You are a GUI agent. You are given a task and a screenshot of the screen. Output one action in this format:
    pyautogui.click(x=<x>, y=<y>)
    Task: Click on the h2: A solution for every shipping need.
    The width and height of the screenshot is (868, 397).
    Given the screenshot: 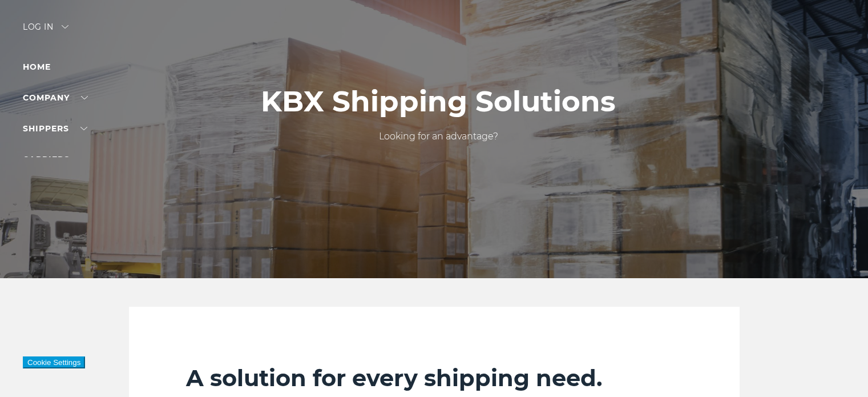 What is the action you would take?
    pyautogui.click(x=434, y=378)
    